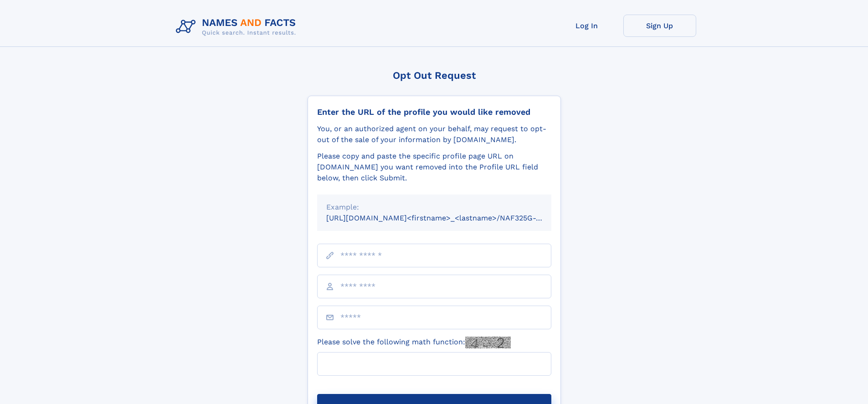 The width and height of the screenshot is (868, 404). What do you see at coordinates (238, 27) in the screenshot?
I see `img: Logo Names and Facts` at bounding box center [238, 27].